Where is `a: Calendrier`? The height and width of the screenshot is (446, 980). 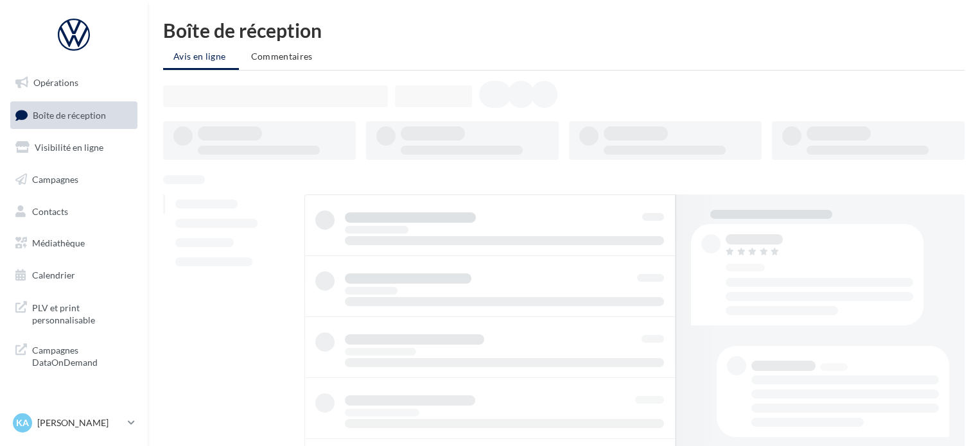
a: Calendrier is located at coordinates (74, 275).